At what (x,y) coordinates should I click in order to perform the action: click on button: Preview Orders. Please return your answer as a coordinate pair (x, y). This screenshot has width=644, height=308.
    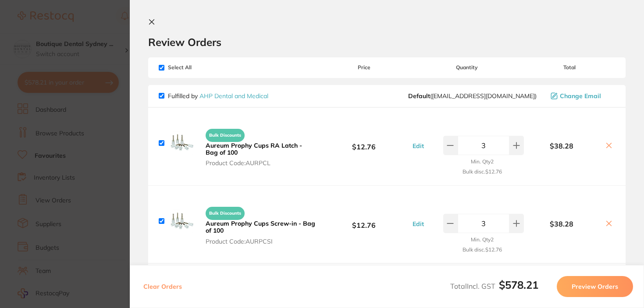
    Looking at the image, I should click on (595, 287).